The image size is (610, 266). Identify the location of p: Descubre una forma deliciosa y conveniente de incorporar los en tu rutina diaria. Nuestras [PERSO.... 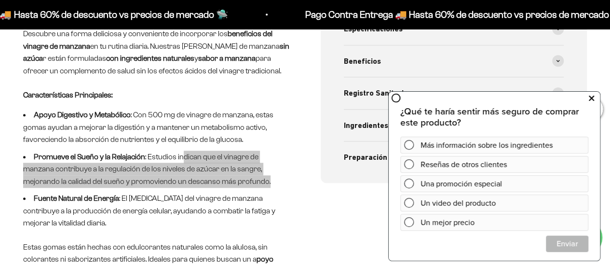
(156, 52).